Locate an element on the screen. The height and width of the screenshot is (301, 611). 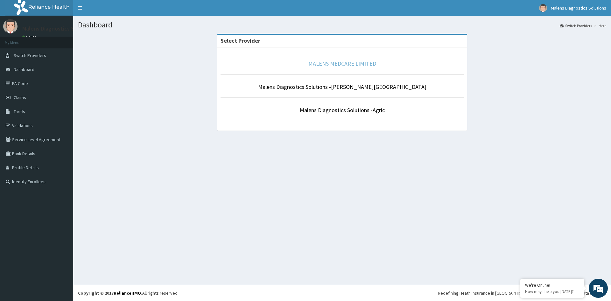
img: d_794563401_company_1708531726252_794563401 is located at coordinates (19, 40).